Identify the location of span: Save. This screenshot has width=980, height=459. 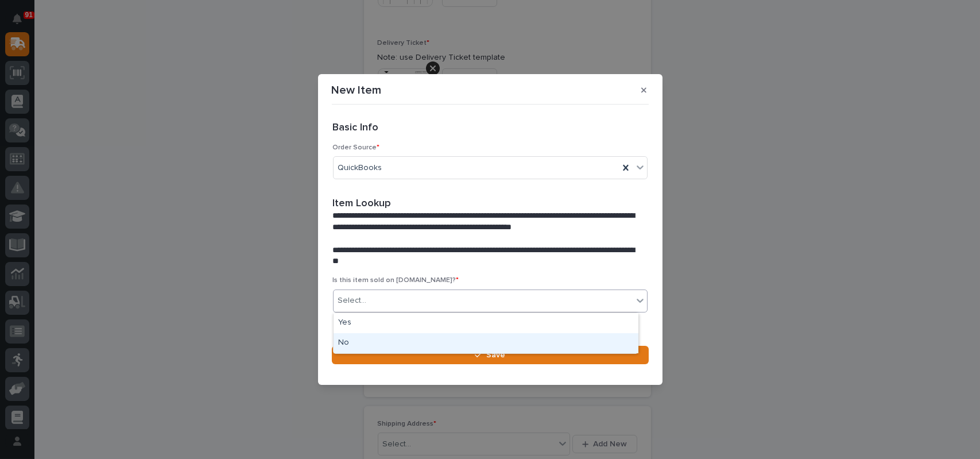
(495, 355).